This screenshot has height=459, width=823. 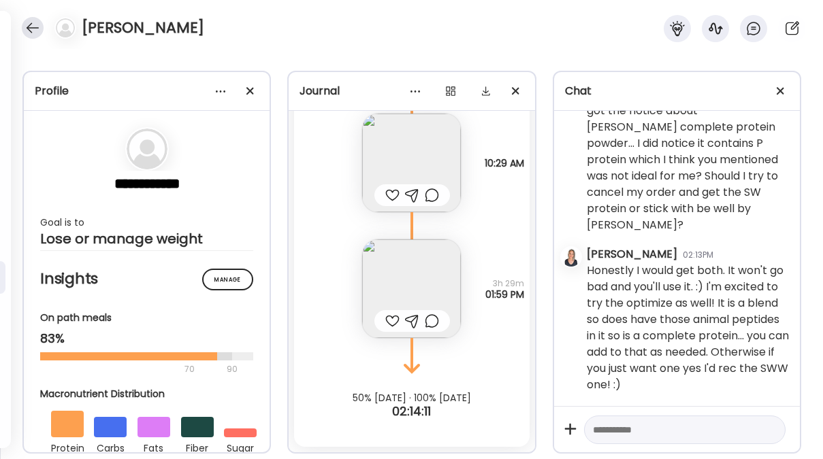 I want to click on div: protein, so click(x=67, y=447).